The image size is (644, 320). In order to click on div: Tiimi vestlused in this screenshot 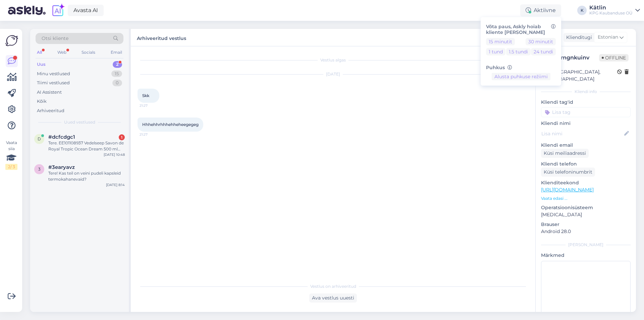, I will do `click(53, 83)`.